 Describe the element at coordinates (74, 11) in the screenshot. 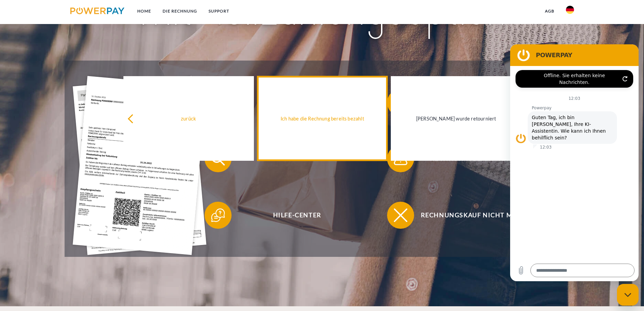

I see `h2: POWERPAY` at that location.